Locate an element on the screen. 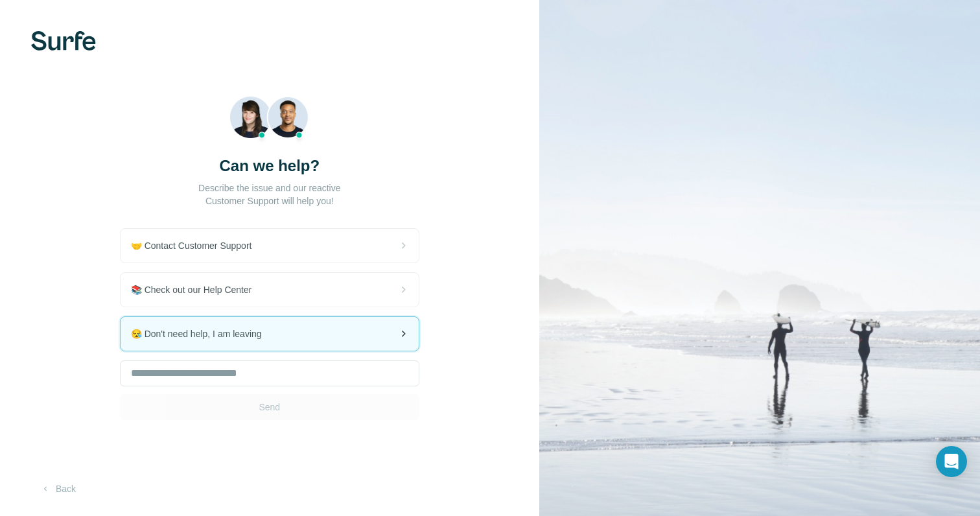  span: 🤝 Contact Customer Support is located at coordinates (196, 246).